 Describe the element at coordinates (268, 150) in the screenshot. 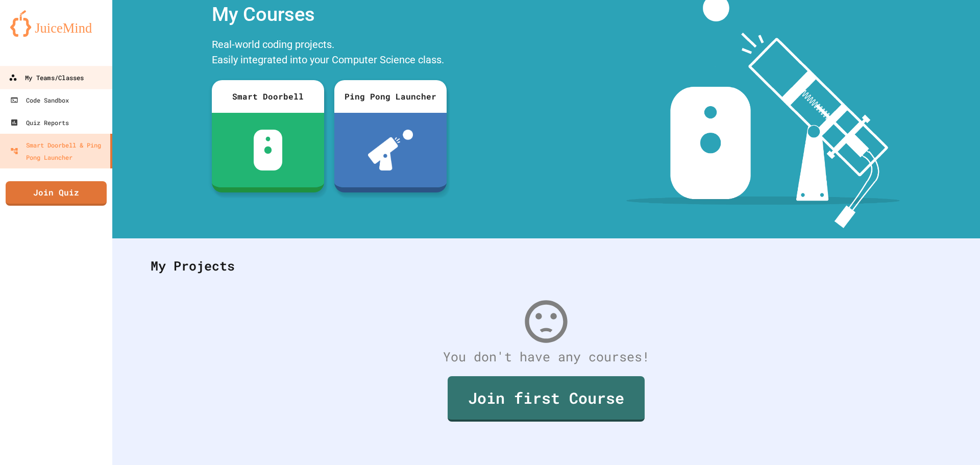

I see `img: sdb-white.svg` at that location.